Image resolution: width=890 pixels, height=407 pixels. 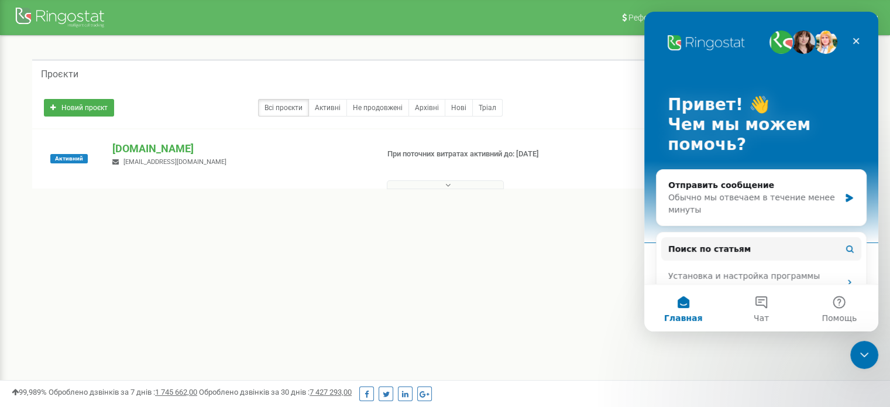 What do you see at coordinates (116, 296) in the screenshot?
I see `button: Чат` at bounding box center [116, 296].